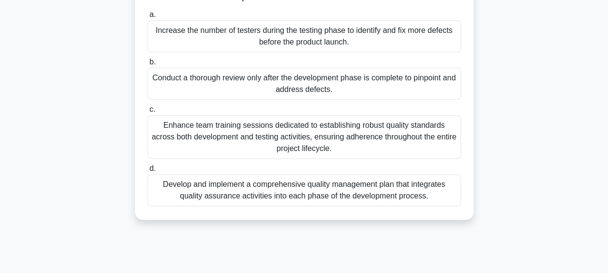 The height and width of the screenshot is (273, 608). Describe the element at coordinates (152, 61) in the screenshot. I see `span: b.` at that location.